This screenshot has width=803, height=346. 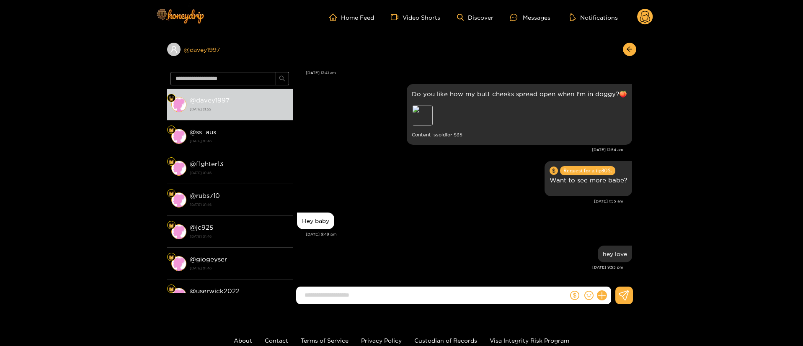 I want to click on div: Sep. 30, 9:49 pm, so click(x=315, y=221).